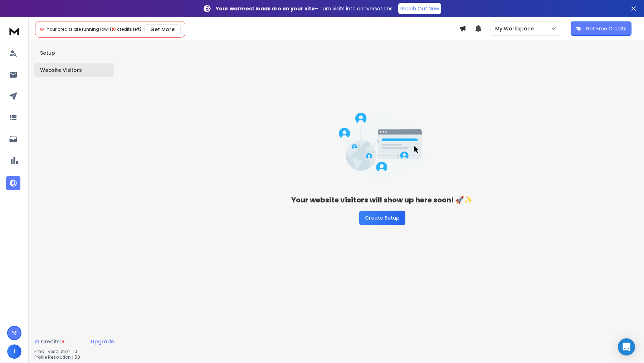 The height and width of the screenshot is (363, 644). What do you see at coordinates (420, 8) in the screenshot?
I see `a: Reach Out Now` at bounding box center [420, 8].